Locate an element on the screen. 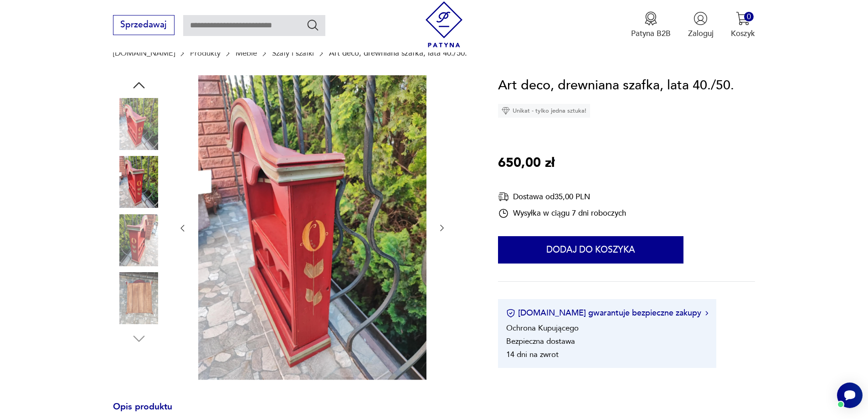  img: Ikona diamentu is located at coordinates (506, 110).